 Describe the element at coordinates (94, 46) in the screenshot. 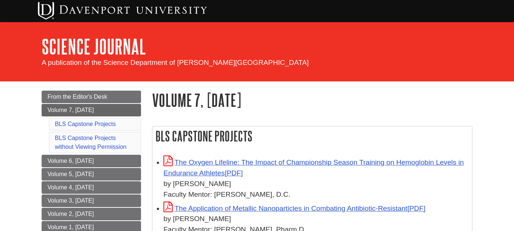

I see `a: Science Journal` at that location.